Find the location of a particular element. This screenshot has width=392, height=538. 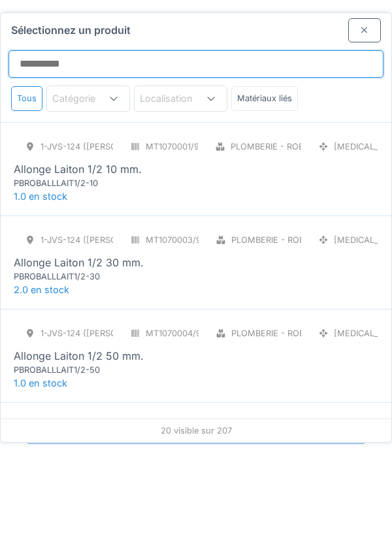

div: Catégorie is located at coordinates (83, 99).